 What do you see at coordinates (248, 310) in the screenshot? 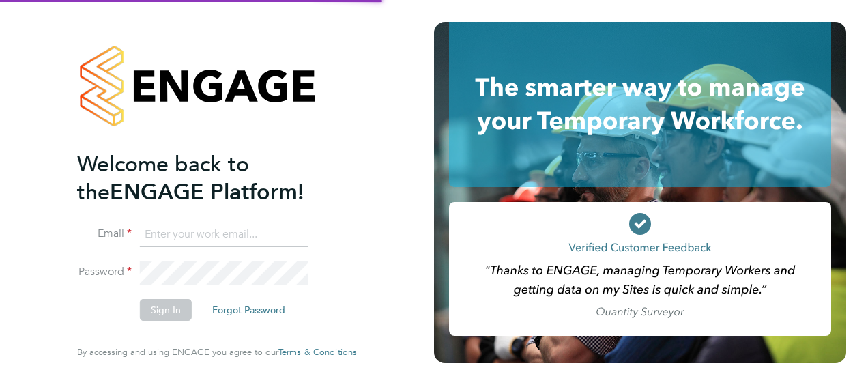
I see `button: Forgot Password` at bounding box center [248, 310].